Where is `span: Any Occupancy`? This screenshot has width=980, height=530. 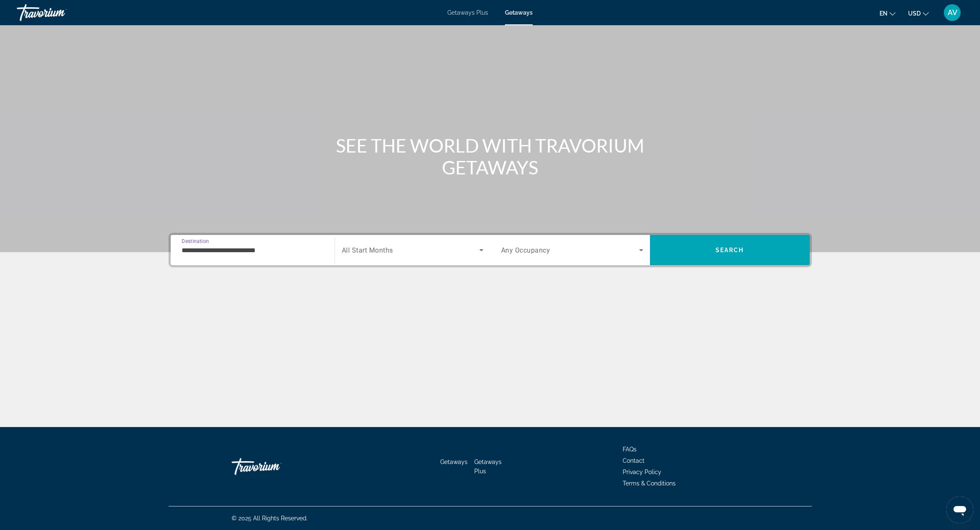 span: Any Occupancy is located at coordinates (525, 250).